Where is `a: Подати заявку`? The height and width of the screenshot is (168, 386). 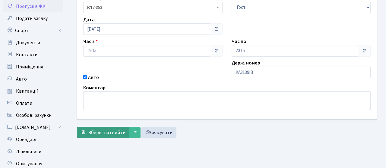
a: Подати заявку is located at coordinates (33, 18).